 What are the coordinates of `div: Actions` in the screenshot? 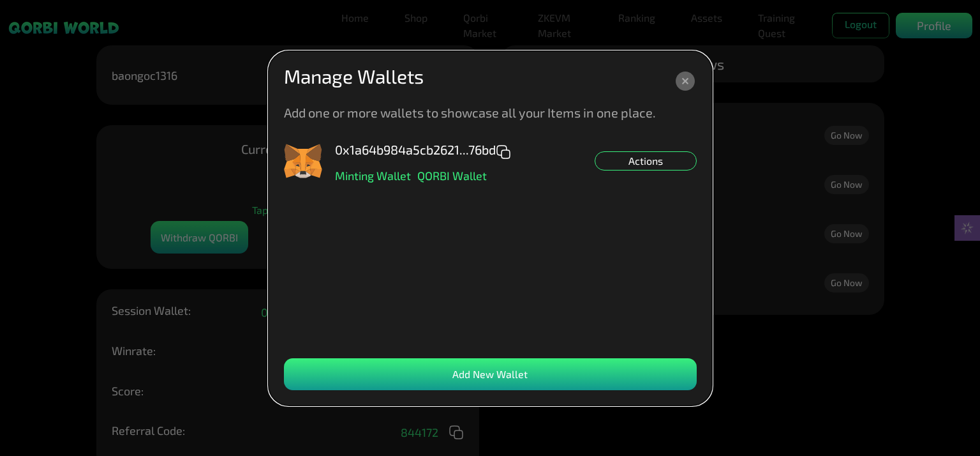 It's located at (645, 161).